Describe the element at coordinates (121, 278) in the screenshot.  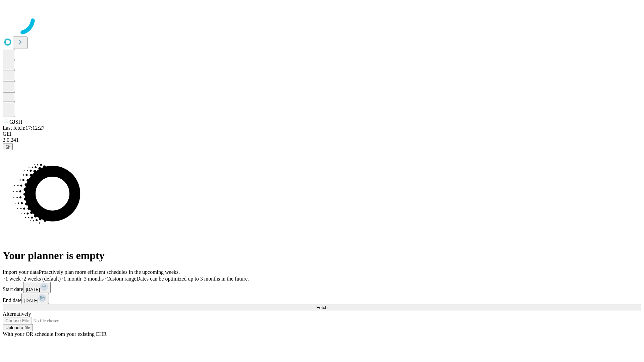
I see `span: Custom range` at that location.